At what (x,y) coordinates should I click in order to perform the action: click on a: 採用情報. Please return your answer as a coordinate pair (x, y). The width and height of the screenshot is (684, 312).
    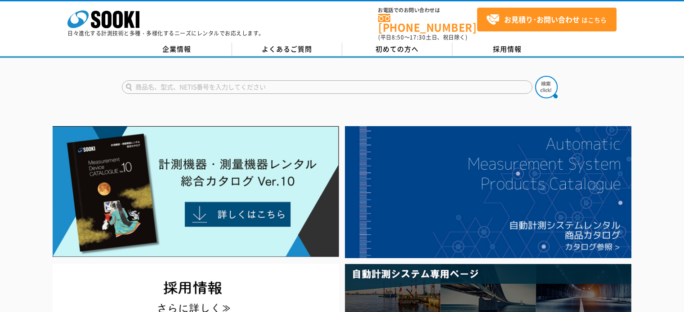
    Looking at the image, I should click on (507, 49).